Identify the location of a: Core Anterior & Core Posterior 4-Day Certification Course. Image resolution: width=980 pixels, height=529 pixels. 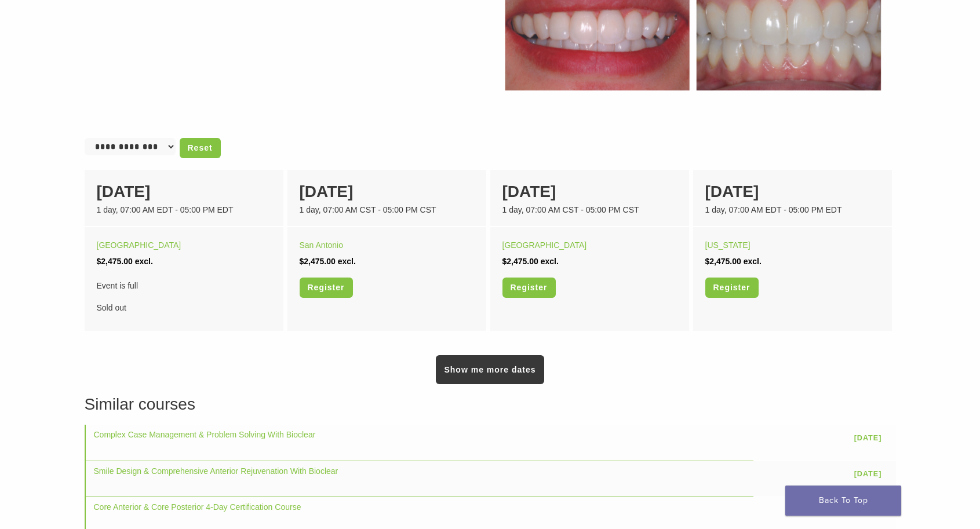
(198, 506).